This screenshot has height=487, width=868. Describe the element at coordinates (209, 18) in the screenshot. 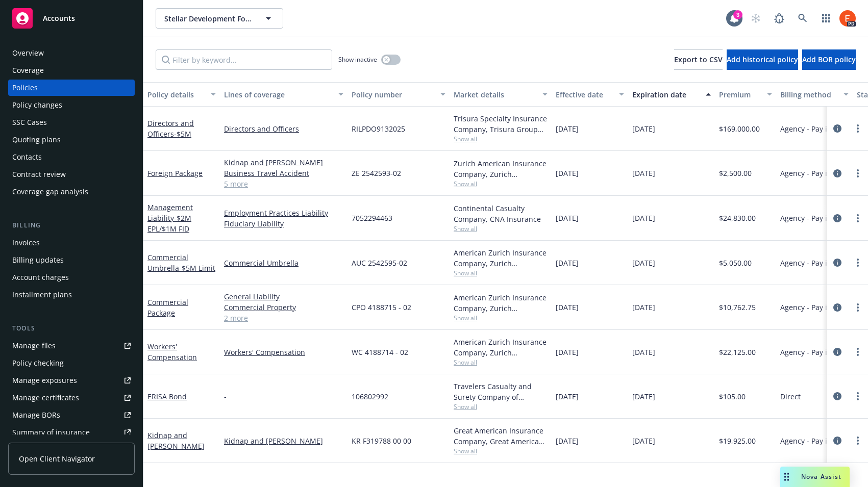

I see `span: Stellar Development Foundation` at that location.